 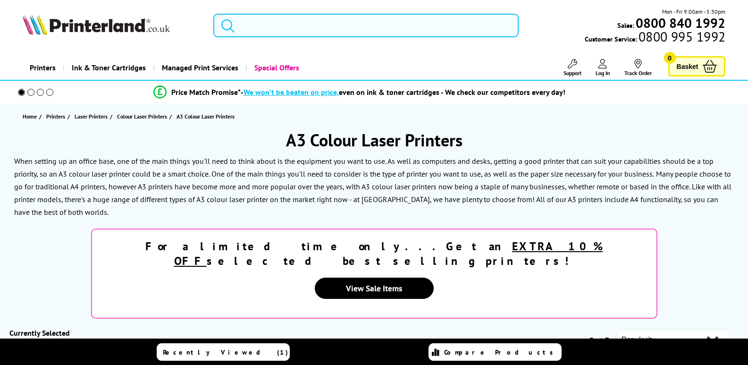 What do you see at coordinates (680, 23) in the screenshot?
I see `b: 0800 840 1992` at bounding box center [680, 23].